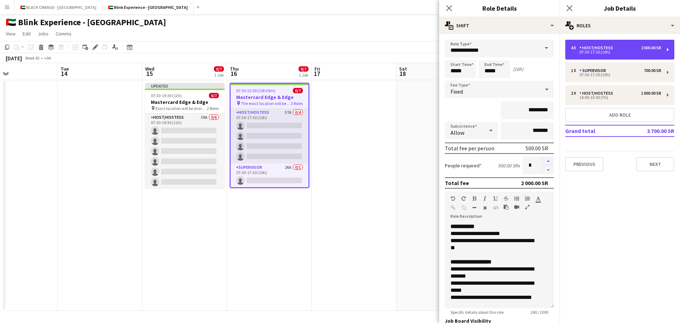 This screenshot has width=680, height=323. What do you see at coordinates (575, 48) in the screenshot?
I see `div: 4 x` at bounding box center [575, 48].